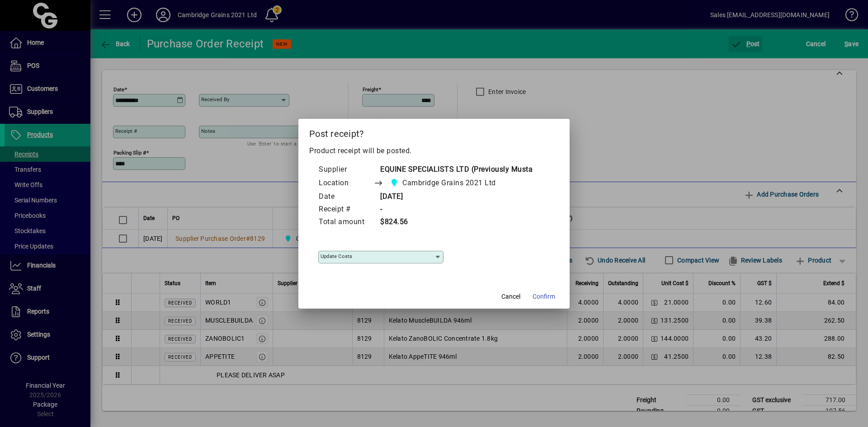  Describe the element at coordinates (510, 297) in the screenshot. I see `button: Cancel` at that location.